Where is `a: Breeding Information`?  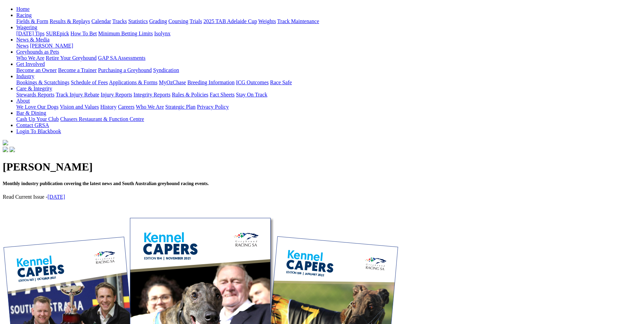 a: Breeding Information is located at coordinates (211, 82).